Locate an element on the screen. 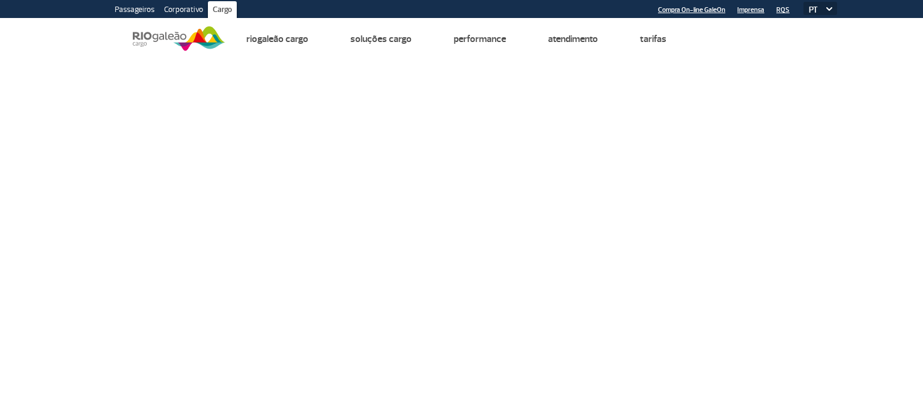 This screenshot has width=923, height=417. a: Compra On-line GaleOn is located at coordinates (691, 10).